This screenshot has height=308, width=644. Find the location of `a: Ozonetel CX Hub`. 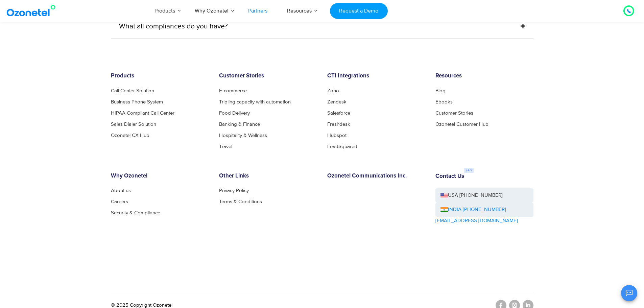

a: Ozonetel CX Hub is located at coordinates (130, 136).